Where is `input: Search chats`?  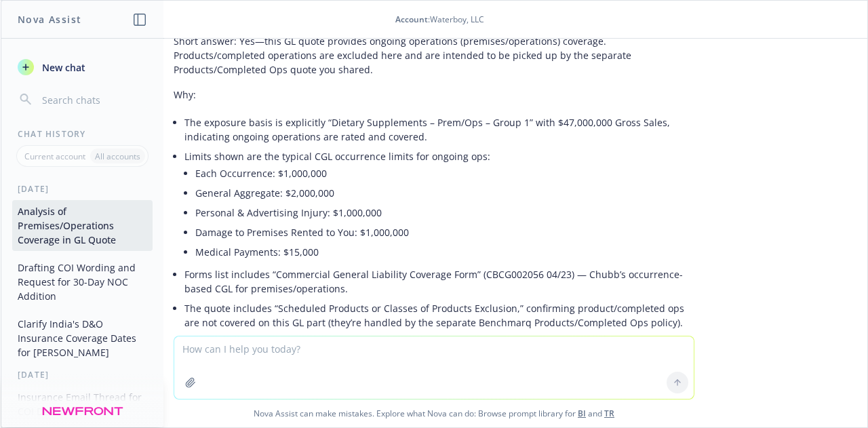
input: Search chats is located at coordinates (93, 100).